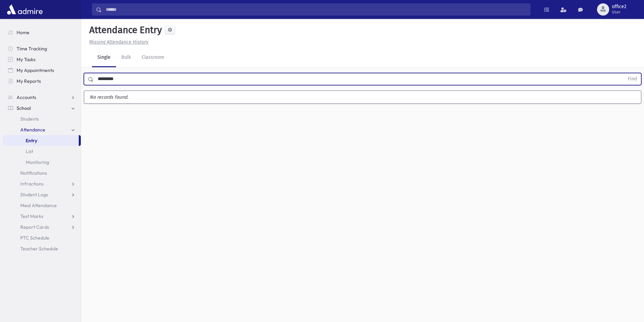  I want to click on span: Student Logs, so click(34, 195).